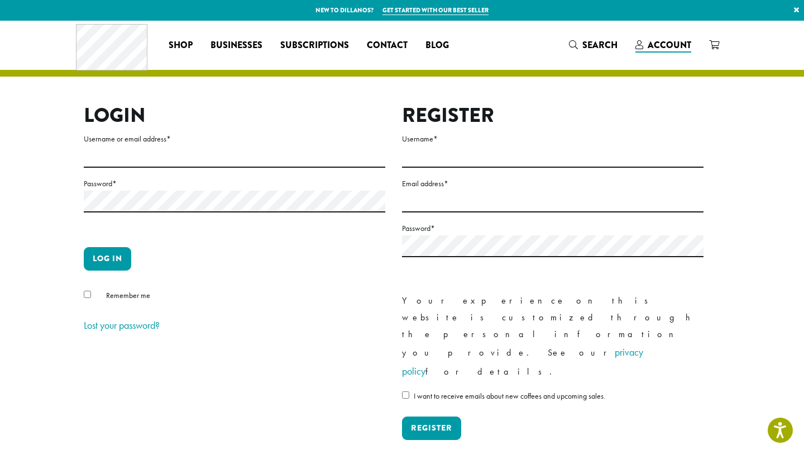 This screenshot has height=454, width=804. I want to click on p: Your experience on this website is customized through the personal information you provide. See o..., so click(553, 336).